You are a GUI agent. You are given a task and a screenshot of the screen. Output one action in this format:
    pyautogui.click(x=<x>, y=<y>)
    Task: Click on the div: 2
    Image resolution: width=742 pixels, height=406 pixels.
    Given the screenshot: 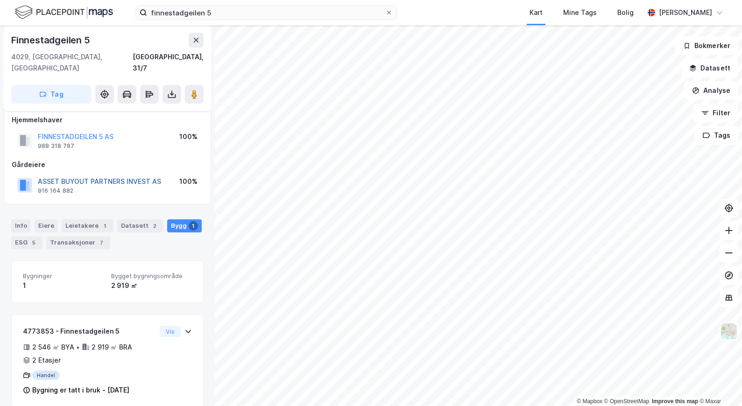 What is the action you would take?
    pyautogui.click(x=155, y=226)
    